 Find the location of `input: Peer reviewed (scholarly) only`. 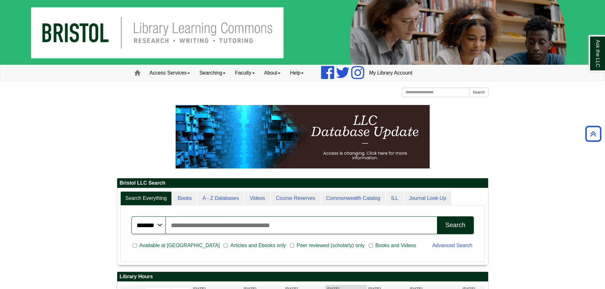

input: Peer reviewed (scholarly) only is located at coordinates (292, 246).